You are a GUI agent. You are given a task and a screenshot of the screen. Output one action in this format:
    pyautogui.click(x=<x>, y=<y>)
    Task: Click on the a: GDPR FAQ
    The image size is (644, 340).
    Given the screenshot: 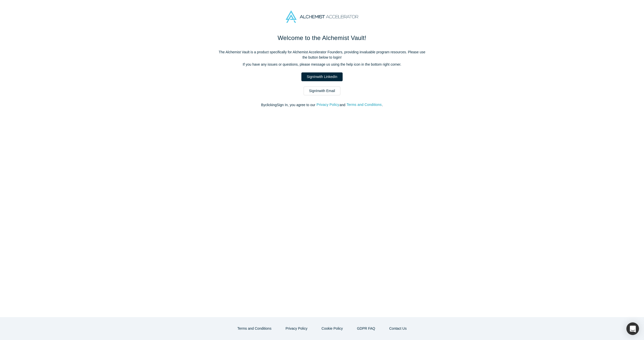 What is the action you would take?
    pyautogui.click(x=366, y=328)
    